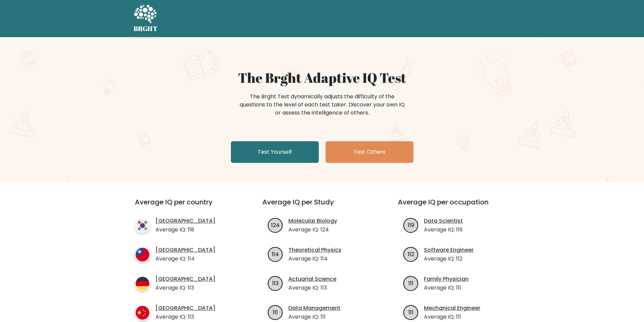 The width and height of the screenshot is (644, 322). What do you see at coordinates (452, 308) in the screenshot?
I see `a: Mechanical Engineer` at bounding box center [452, 308].